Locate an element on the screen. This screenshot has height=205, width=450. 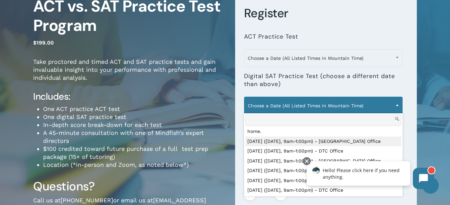
li: A 45-minute consultation with one of Mindfish’s expert directors is located at coordinates (134, 137).